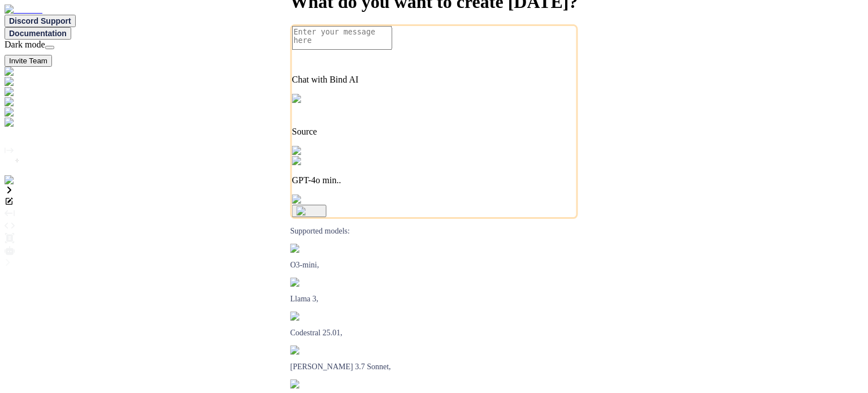 Image resolution: width=868 pixels, height=393 pixels. I want to click on img: GPT-4, so click(305, 248).